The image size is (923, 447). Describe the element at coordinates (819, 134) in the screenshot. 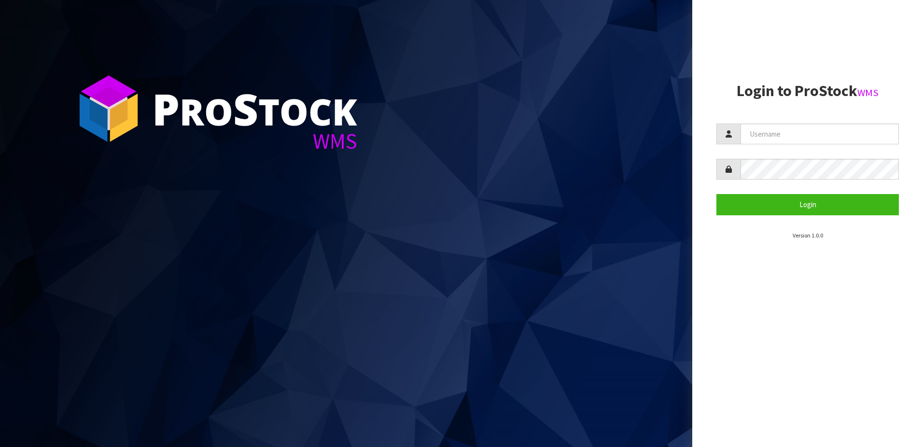

I see `input: Username` at that location.